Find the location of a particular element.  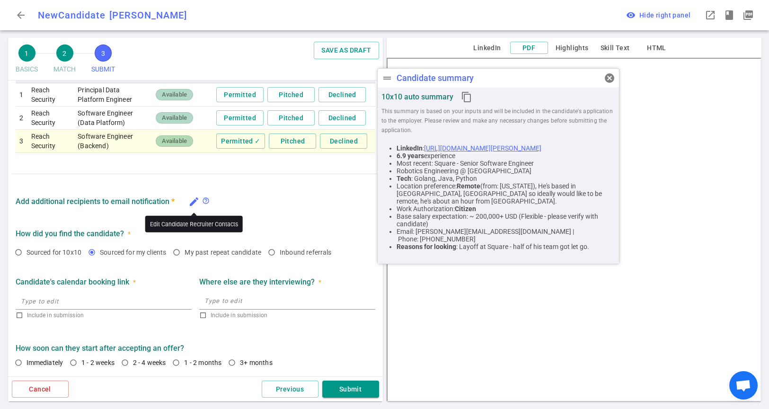

span: help_outline is located at coordinates (206, 201).